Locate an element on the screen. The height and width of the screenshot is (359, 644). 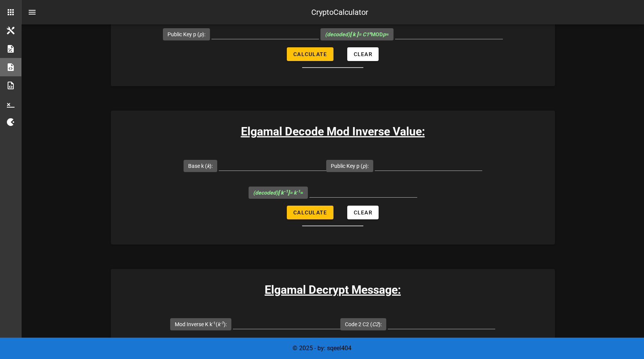
i: (decoded) = C1 is located at coordinates (348, 35).